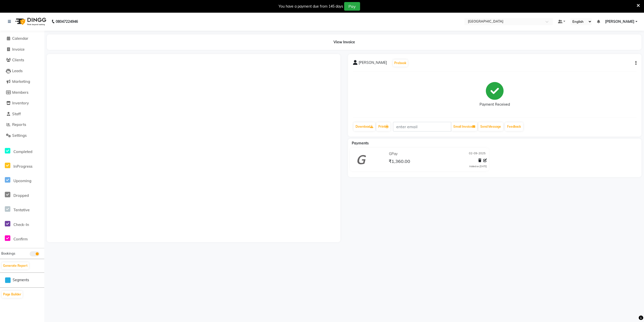  What do you see at coordinates (22, 224) in the screenshot?
I see `span: Check-In` at bounding box center [22, 224].